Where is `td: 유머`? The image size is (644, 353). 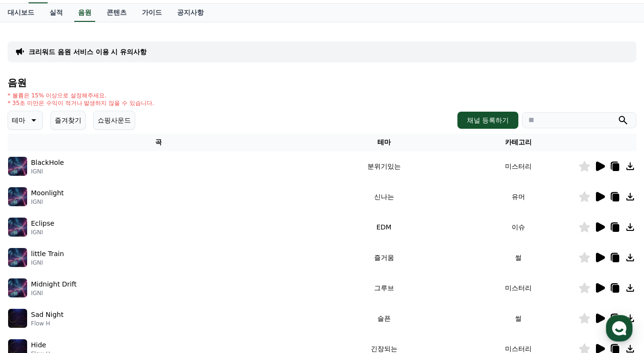
td: 유머 is located at coordinates (518, 197).